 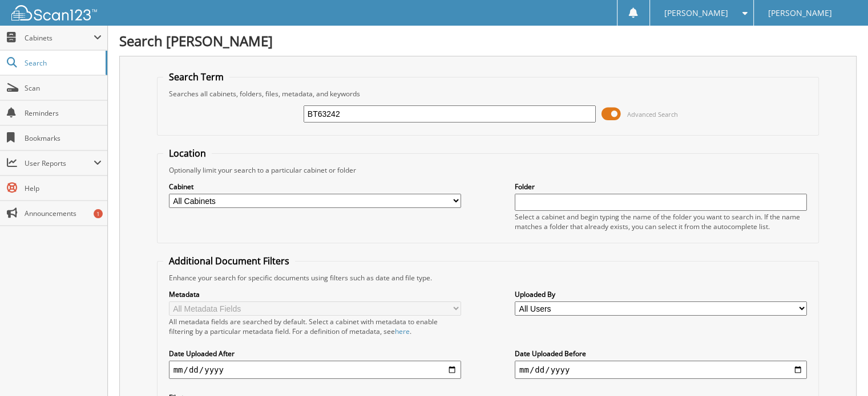 I want to click on div: Enhance your search for specific documents using filters such as date and file type., so click(x=488, y=278).